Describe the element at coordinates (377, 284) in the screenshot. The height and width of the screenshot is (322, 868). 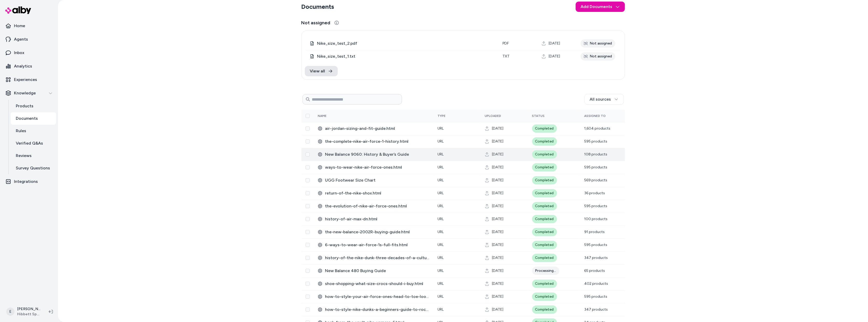
I see `span: shoe-shopping-what-size-crocs-should-i-buy.html` at that location.